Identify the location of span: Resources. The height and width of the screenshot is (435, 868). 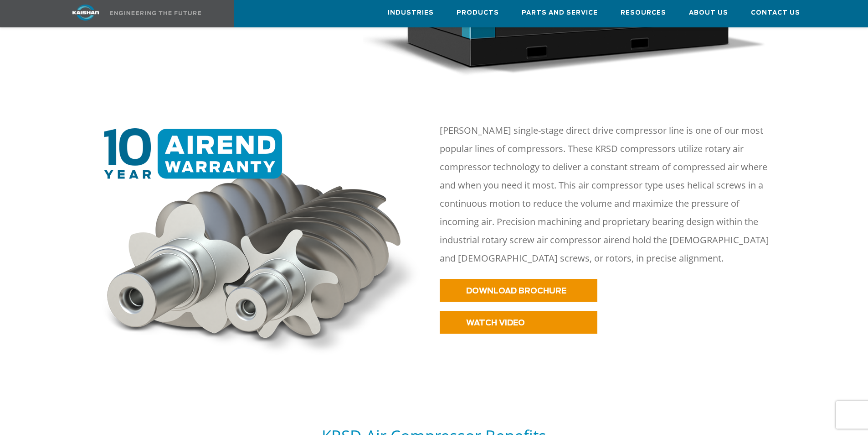
(644, 13).